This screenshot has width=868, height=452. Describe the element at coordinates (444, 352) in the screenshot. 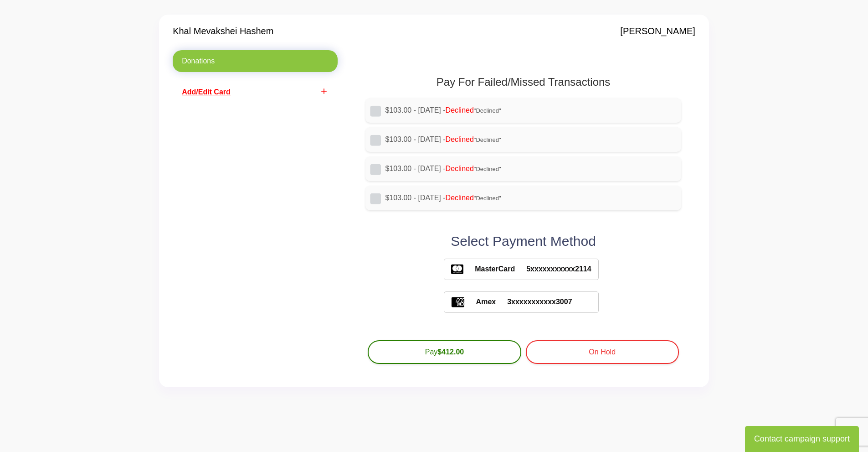

I see `button: Pay$412.00` at that location.